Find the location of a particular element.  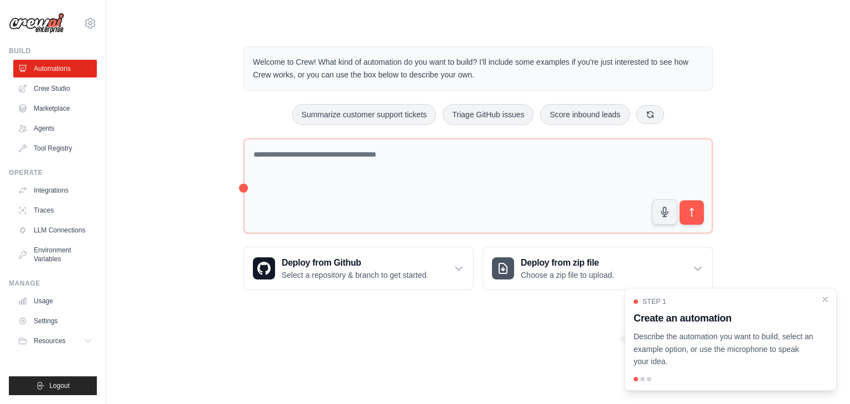

a: Settings is located at coordinates (55, 321).